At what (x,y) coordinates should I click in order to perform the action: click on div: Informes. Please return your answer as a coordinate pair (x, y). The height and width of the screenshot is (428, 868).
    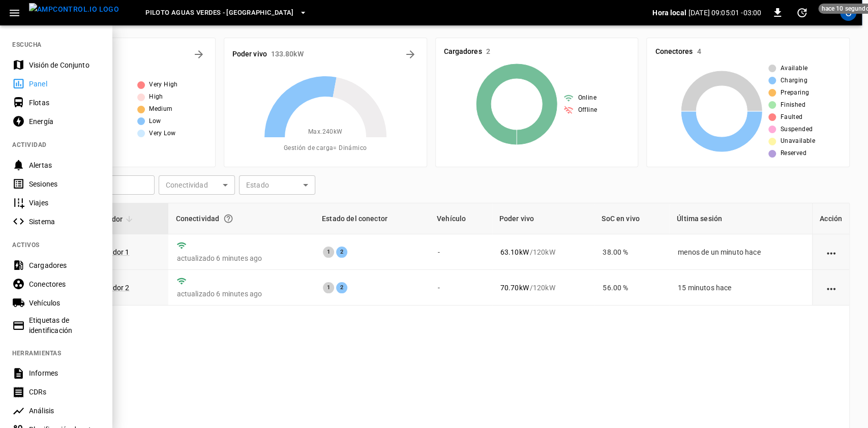
    Looking at the image, I should click on (64, 373).